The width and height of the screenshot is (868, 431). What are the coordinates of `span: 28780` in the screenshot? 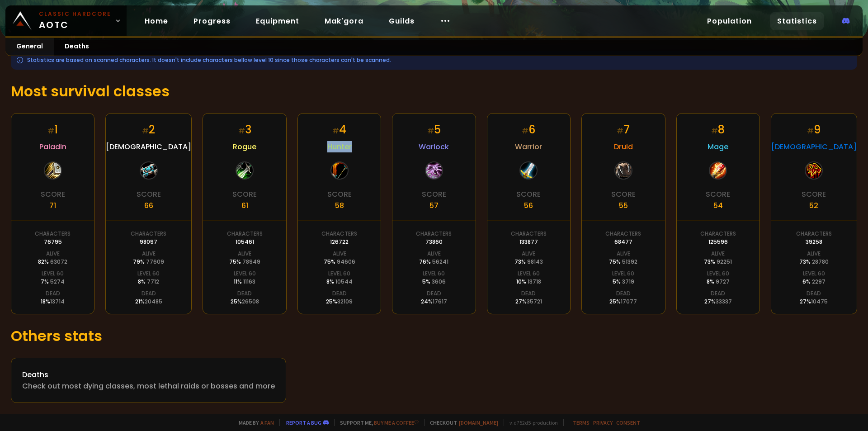 It's located at (820, 261).